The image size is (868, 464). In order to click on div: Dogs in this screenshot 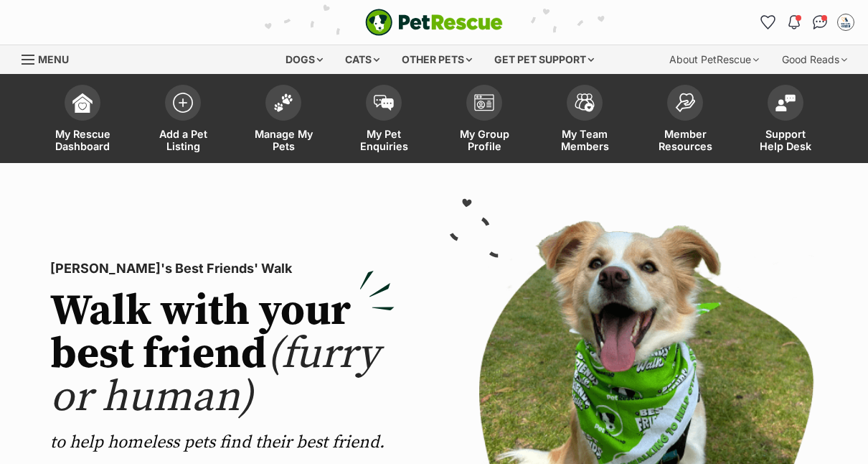, I will do `click(304, 60)`.